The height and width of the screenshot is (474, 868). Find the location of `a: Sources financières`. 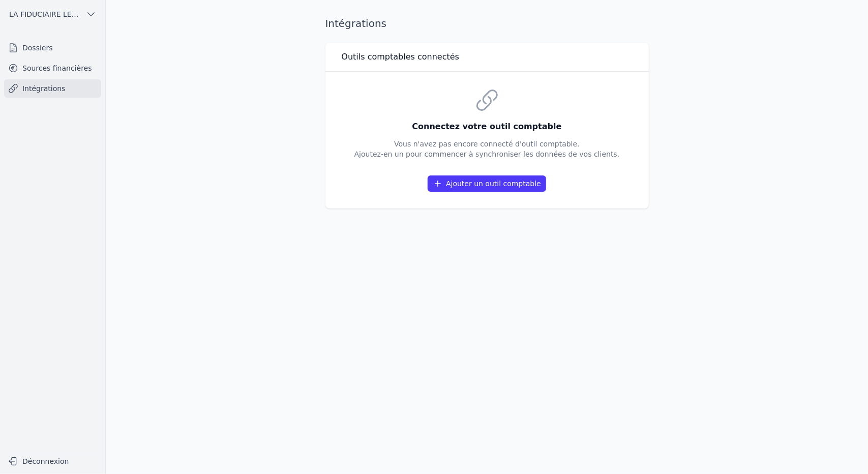

a: Sources financières is located at coordinates (52, 68).